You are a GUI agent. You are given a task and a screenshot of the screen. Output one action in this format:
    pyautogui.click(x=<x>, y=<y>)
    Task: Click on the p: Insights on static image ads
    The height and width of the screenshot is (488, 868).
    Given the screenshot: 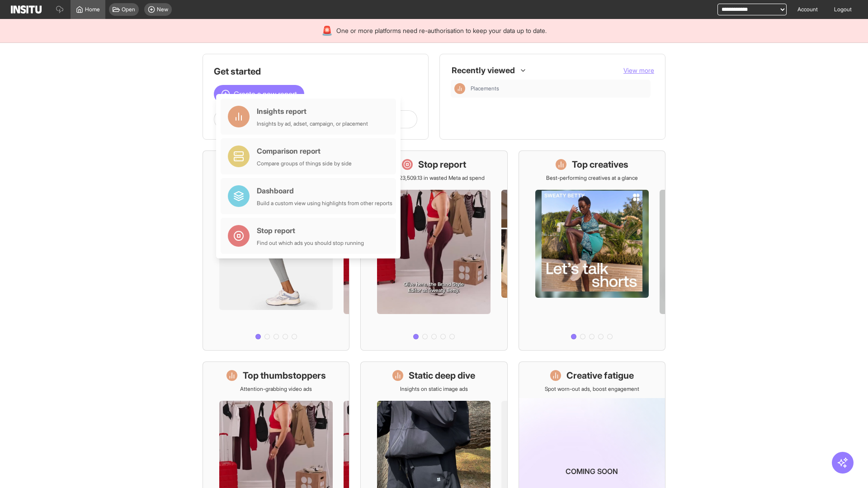 What is the action you would take?
    pyautogui.click(x=434, y=389)
    